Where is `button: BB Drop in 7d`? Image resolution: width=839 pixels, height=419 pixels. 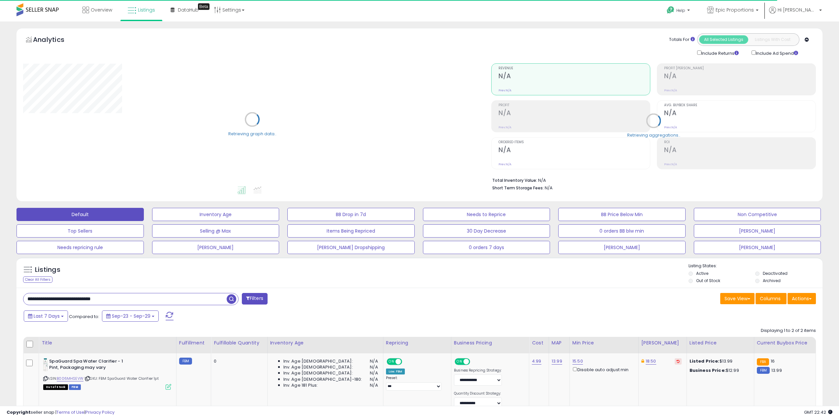
button: BB Drop in 7d is located at coordinates (351, 214).